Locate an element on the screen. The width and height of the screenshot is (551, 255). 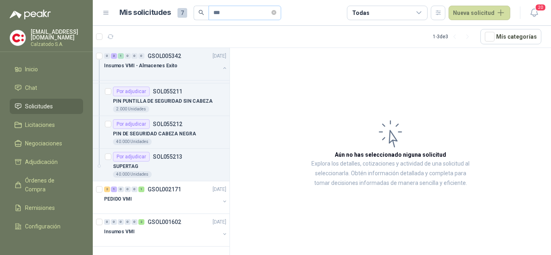
button: 20 is located at coordinates (534, 13).